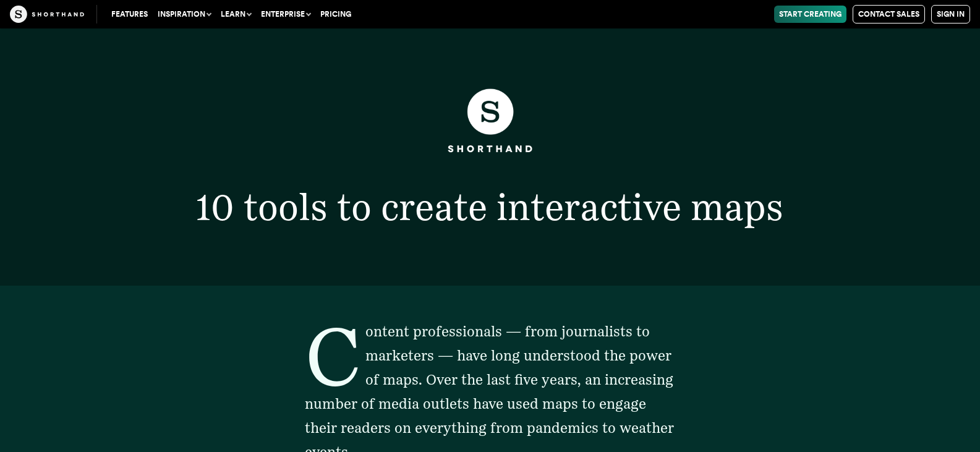  Describe the element at coordinates (950, 14) in the screenshot. I see `a: Sign in` at that location.